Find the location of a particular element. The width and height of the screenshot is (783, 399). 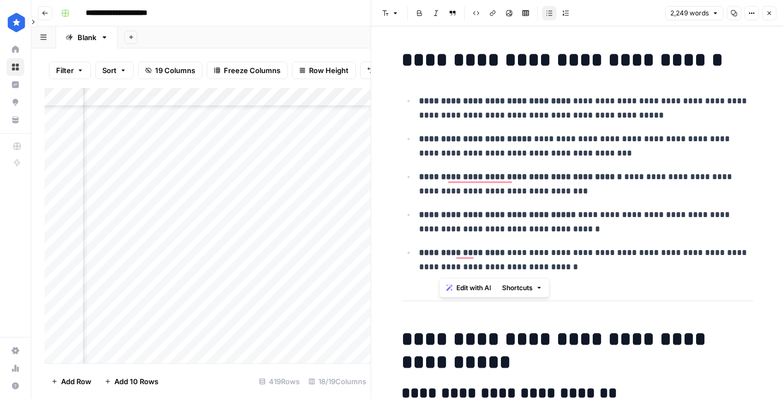

span: Filter is located at coordinates (65, 70).